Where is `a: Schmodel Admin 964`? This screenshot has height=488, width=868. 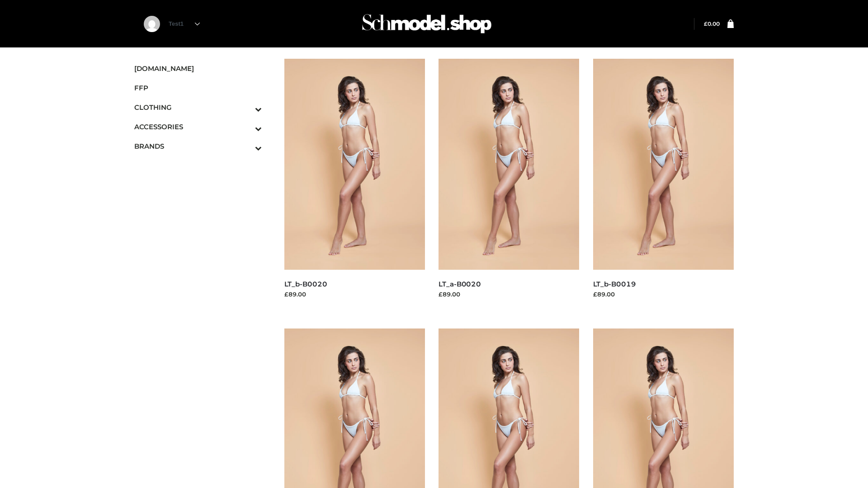 a: Schmodel Admin 964 is located at coordinates (427, 24).